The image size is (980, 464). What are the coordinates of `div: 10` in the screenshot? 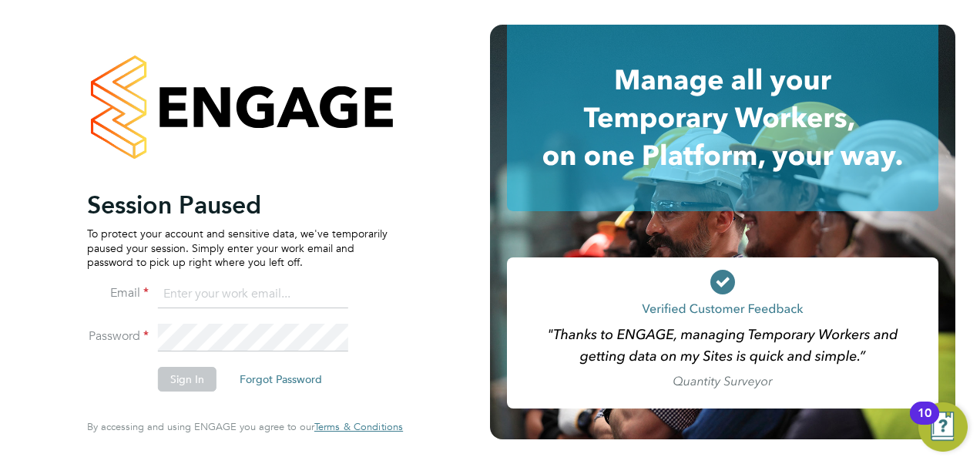 It's located at (924, 423).